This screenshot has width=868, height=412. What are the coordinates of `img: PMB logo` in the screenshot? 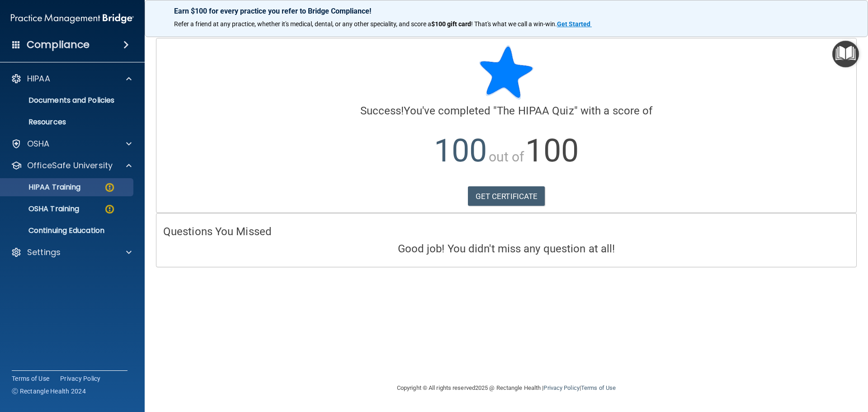 It's located at (72, 18).